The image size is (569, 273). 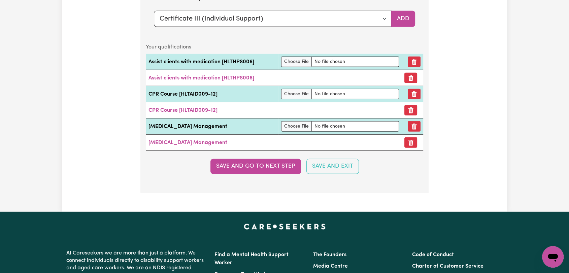 What do you see at coordinates (448, 266) in the screenshot?
I see `a: Charter of Customer Service` at bounding box center [448, 266].